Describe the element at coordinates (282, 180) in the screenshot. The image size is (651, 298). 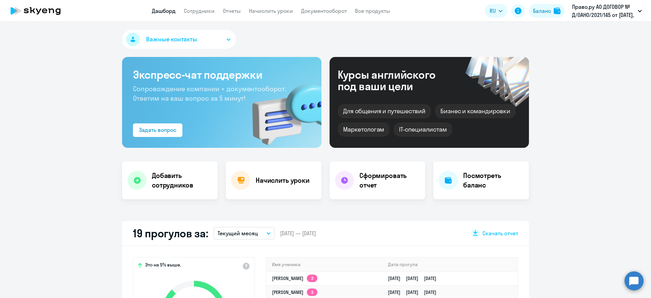
I see `h4: Начислить уроки` at that location.